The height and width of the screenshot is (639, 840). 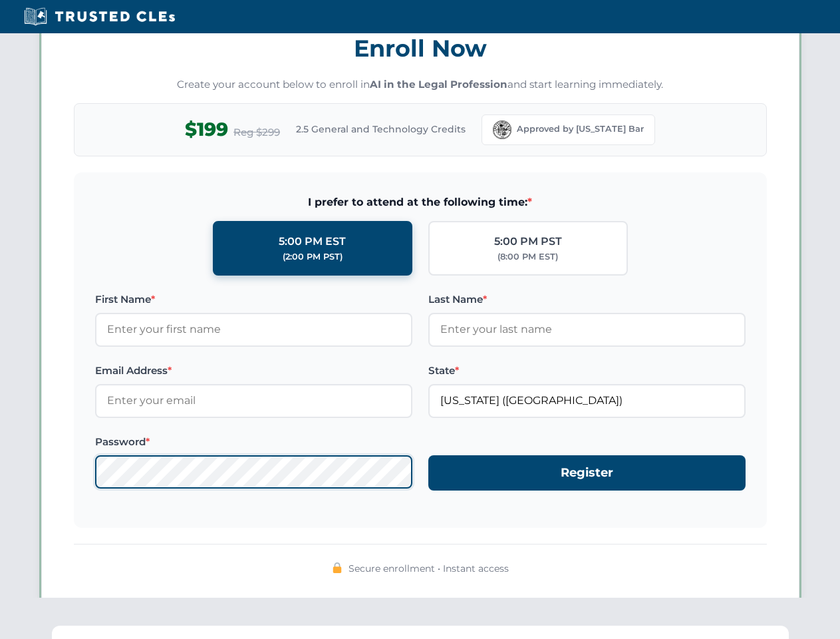 I want to click on span: 2.5 General and Technology Credits, so click(x=381, y=130).